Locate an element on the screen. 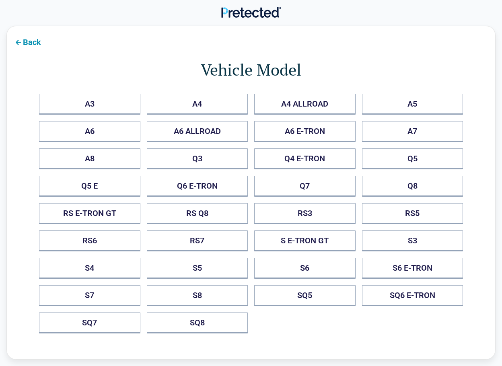 The image size is (502, 366). button: SQ5 is located at coordinates (305, 295).